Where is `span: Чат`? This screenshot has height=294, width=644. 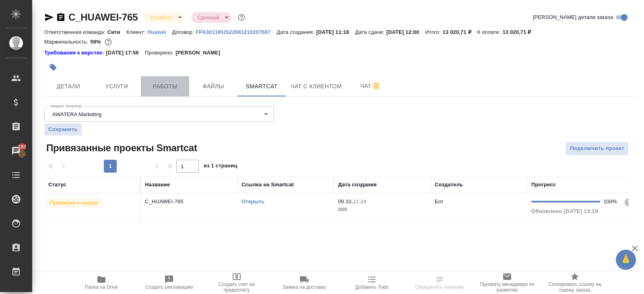 span: Чат is located at coordinates (371, 86).